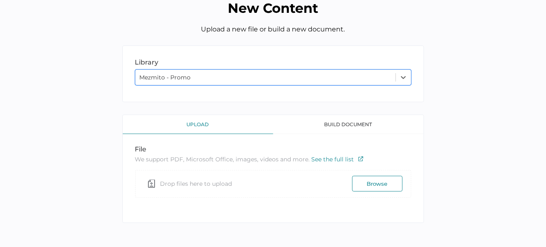 This screenshot has height=247, width=546. Describe the element at coordinates (273, 149) in the screenshot. I see `div: file` at that location.